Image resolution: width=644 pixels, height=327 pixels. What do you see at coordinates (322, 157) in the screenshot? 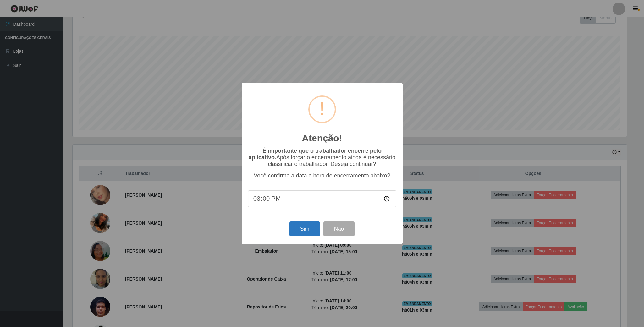
I see `p: Após forçar o encerramento ainda é necessário classificar o trabalhador. Deseja continuar?` at bounding box center [322, 157].